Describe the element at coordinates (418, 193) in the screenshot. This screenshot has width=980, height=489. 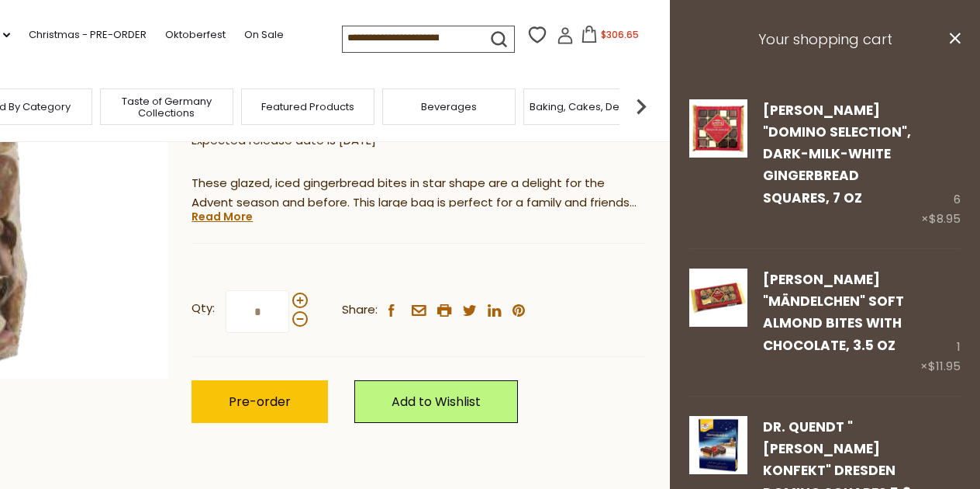
I see `p: These glazed, iced gingerbread bites in star shape are a delight for the Advent season and before...` at that location.